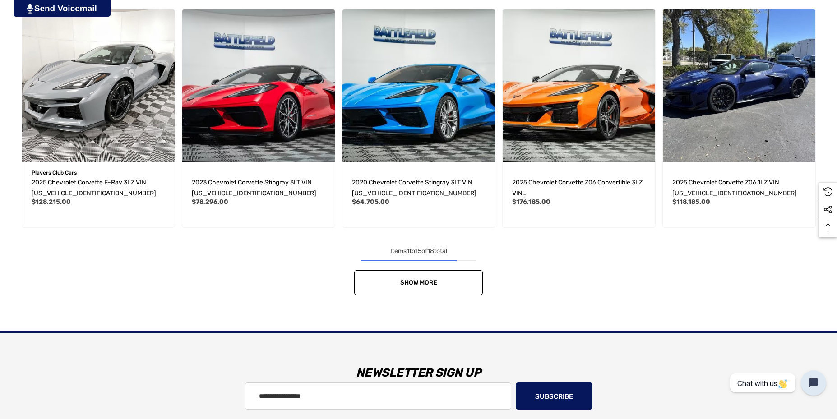 The image size is (837, 419). Describe the element at coordinates (98, 173) in the screenshot. I see `p: Players Club Cars` at that location.